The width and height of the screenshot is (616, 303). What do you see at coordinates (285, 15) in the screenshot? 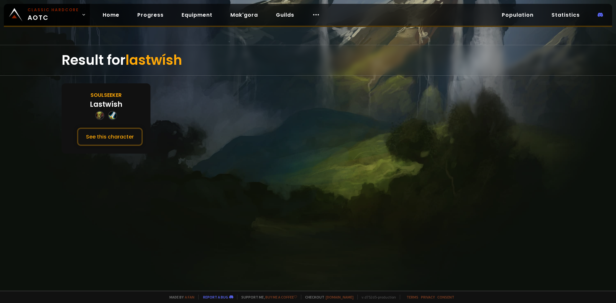
I see `a: Guilds` at bounding box center [285, 15].